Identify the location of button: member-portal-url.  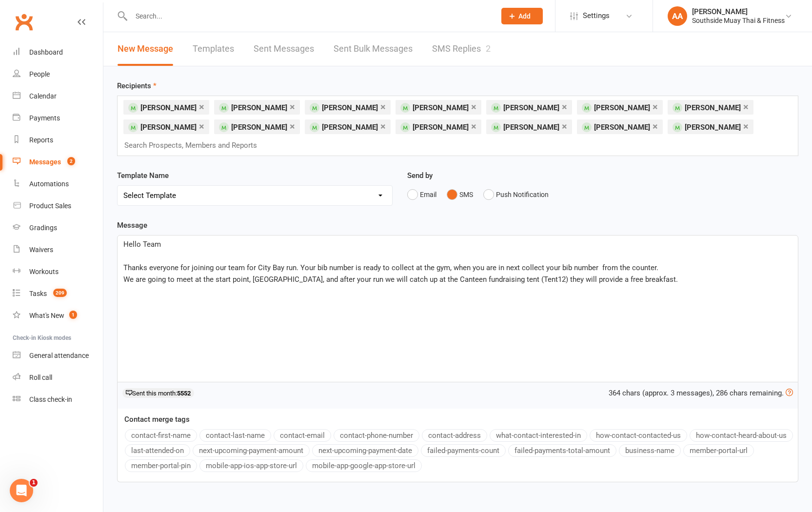
(719, 450).